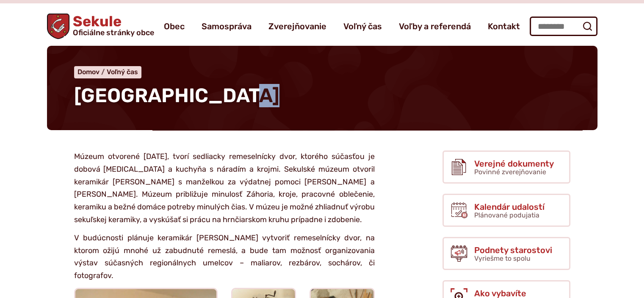 This screenshot has width=644, height=298. What do you see at coordinates (507, 253) in the screenshot?
I see `a: Podnety starostovi Vyriešme to spolu` at bounding box center [507, 253].